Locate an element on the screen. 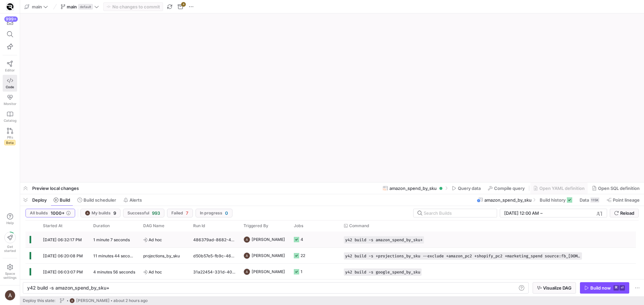 The width and height of the screenshot is (644, 305). input: Search Builds is located at coordinates (458, 213).